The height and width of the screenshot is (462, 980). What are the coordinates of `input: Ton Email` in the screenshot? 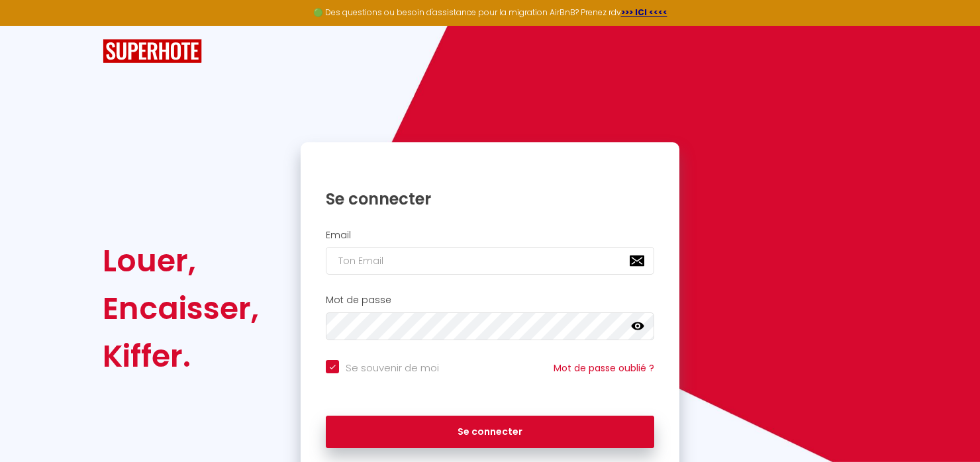 It's located at (490, 261).